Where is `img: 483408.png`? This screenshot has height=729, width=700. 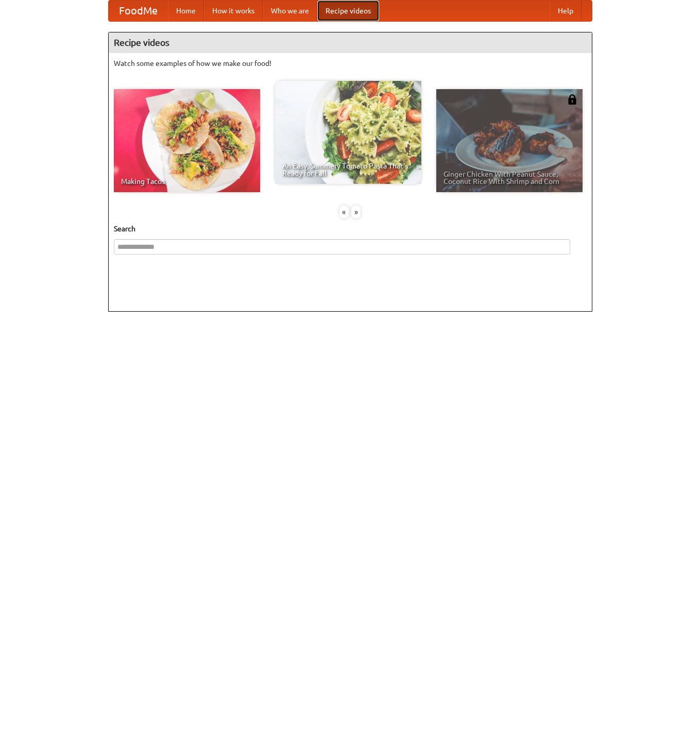
img: 483408.png is located at coordinates (572, 100).